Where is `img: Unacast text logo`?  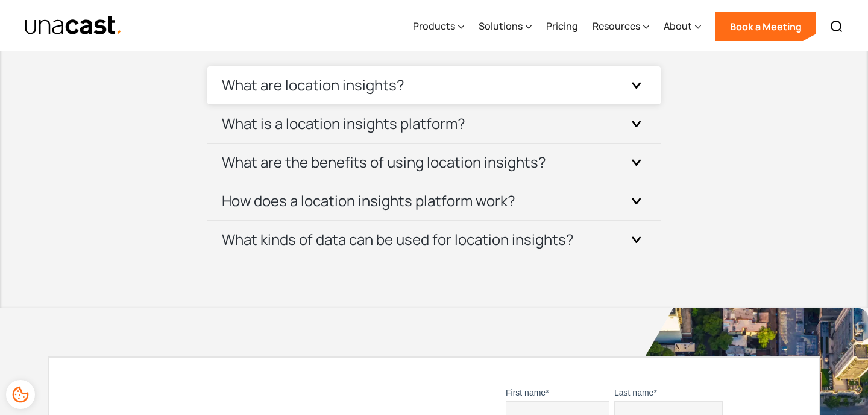
img: Unacast text logo is located at coordinates (73, 25).